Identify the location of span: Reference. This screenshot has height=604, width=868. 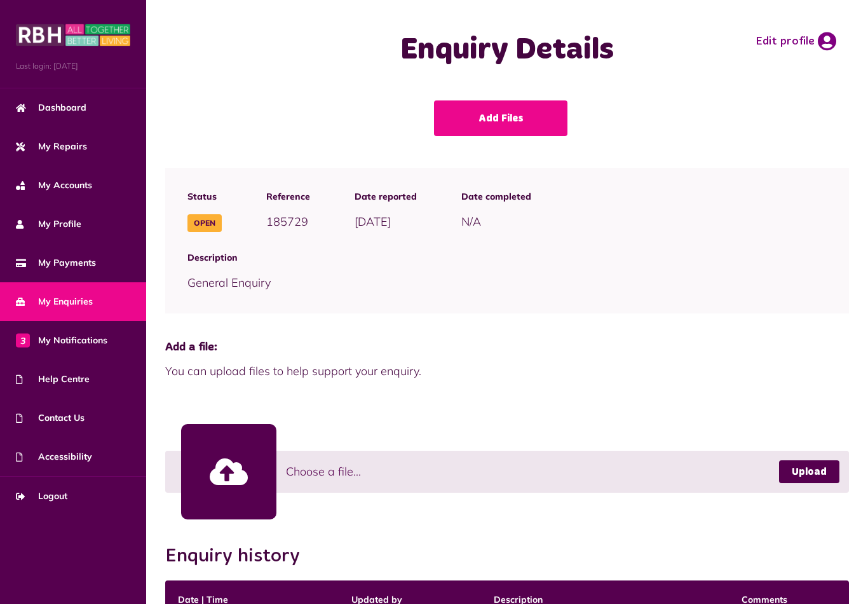
(288, 196).